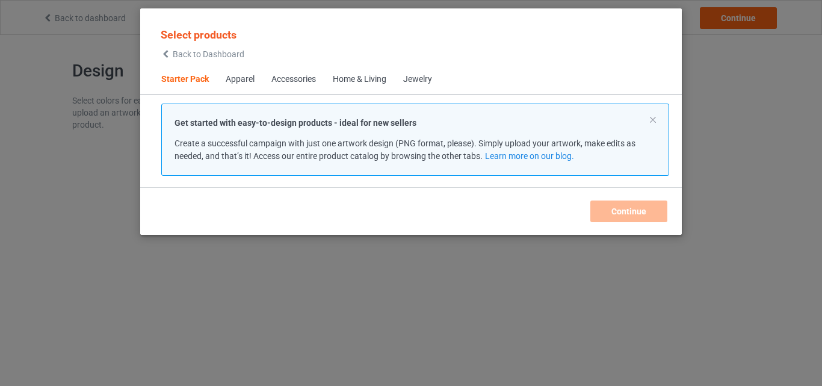 This screenshot has height=386, width=822. I want to click on strong: Get started with easy-to-design products - ideal for new sellers, so click(295, 123).